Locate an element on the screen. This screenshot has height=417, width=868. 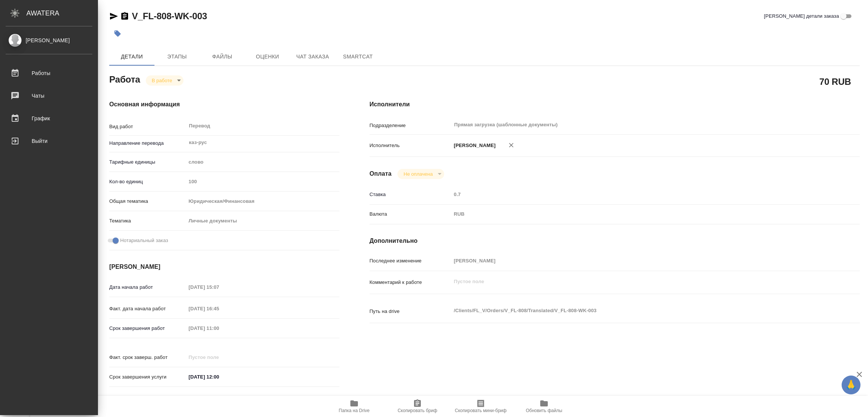
h4: Дополнительно is located at coordinates (614, 241).